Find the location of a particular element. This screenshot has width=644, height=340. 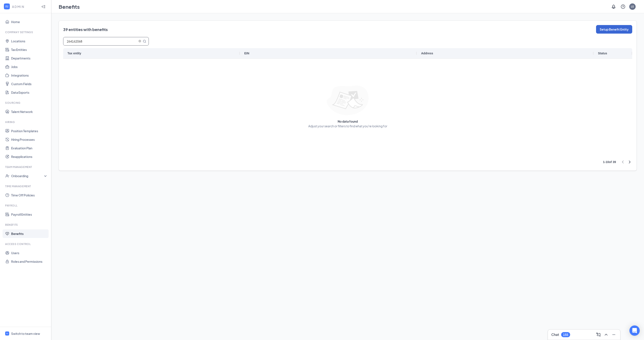

a: Integrations is located at coordinates (29, 75).